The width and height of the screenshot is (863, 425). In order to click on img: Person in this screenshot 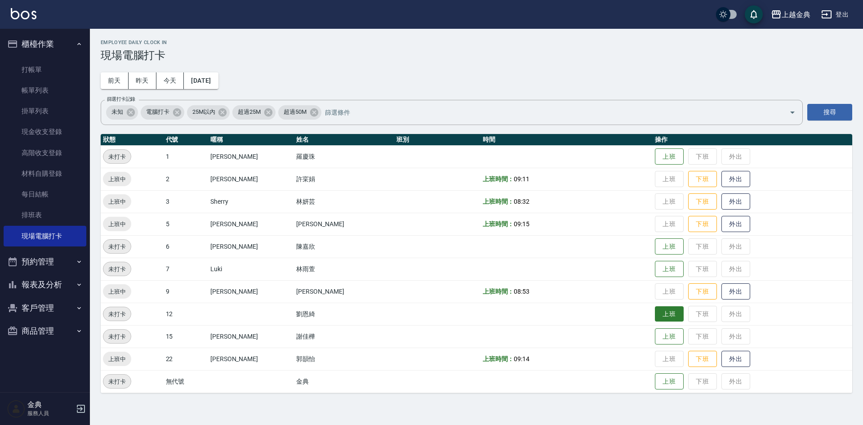, I will do `click(16, 409)`.